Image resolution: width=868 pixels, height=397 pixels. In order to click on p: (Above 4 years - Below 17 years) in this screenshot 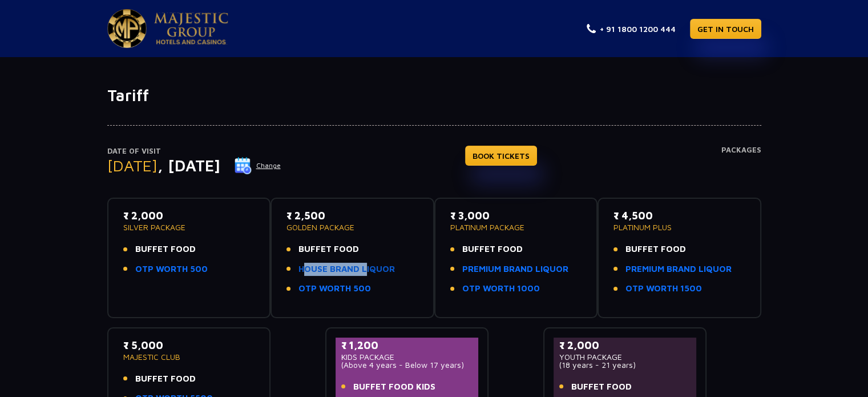, I will do `click(407, 365)`.